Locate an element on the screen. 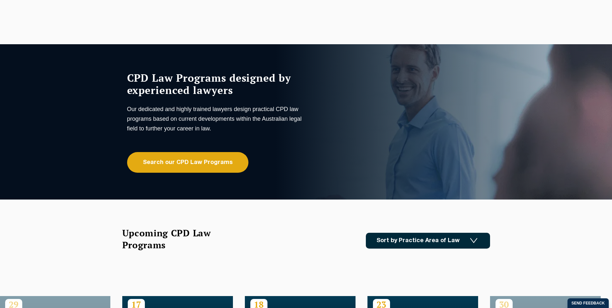 This screenshot has height=308, width=612. p: Our dedicated and highly trained lawyers design practical CPD law programs based on current devel... is located at coordinates (216, 119).